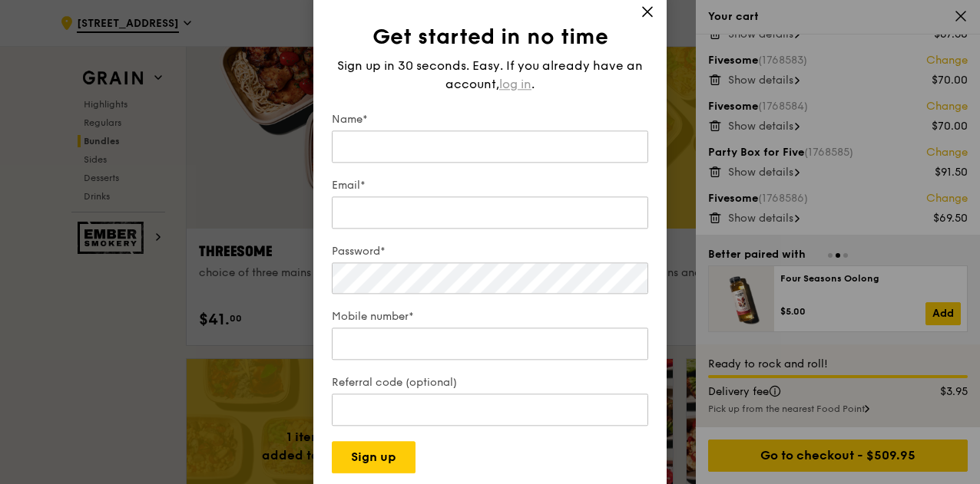 The width and height of the screenshot is (980, 484). What do you see at coordinates (490, 120) in the screenshot?
I see `label: Name*` at bounding box center [490, 120].